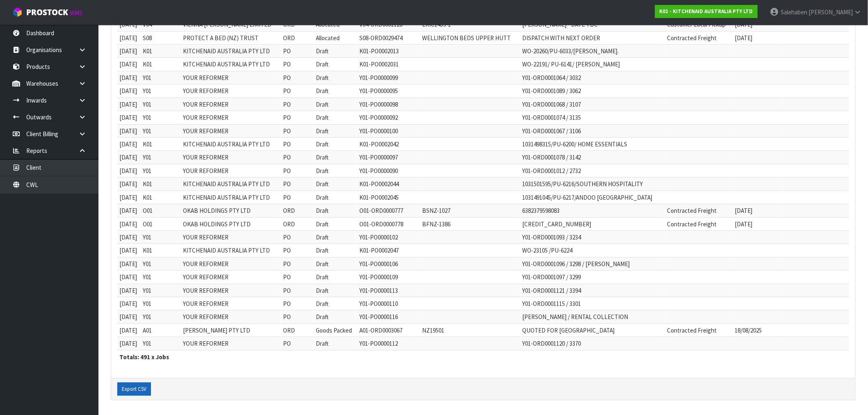  I want to click on span: ProStock, so click(47, 12).